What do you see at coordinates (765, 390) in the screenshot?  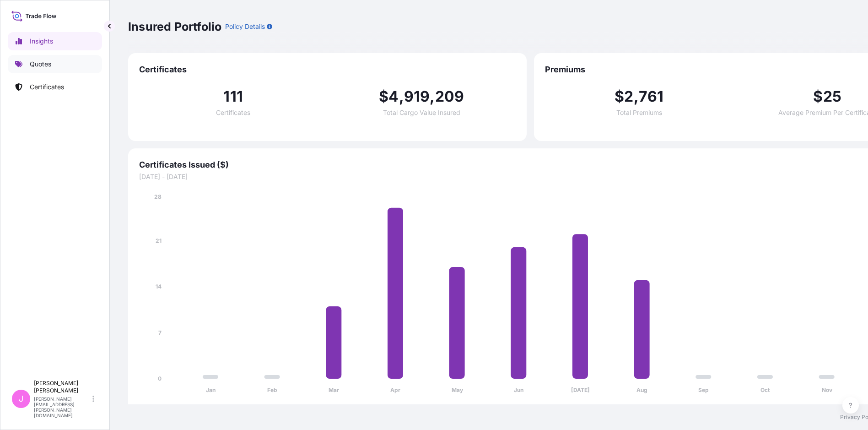 I see `tspan: Oct` at bounding box center [765, 390].